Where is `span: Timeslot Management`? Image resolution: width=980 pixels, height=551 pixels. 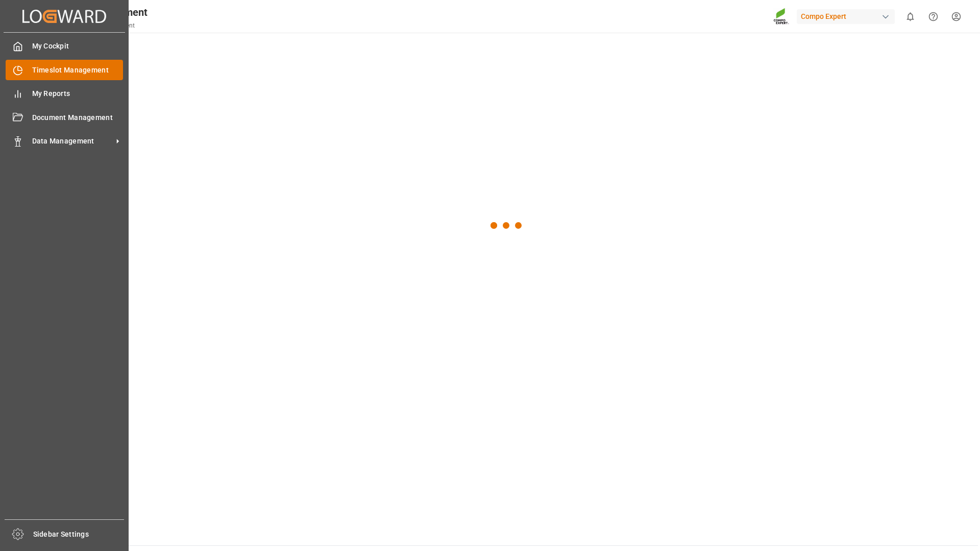
span: Timeslot Management is located at coordinates (78, 70).